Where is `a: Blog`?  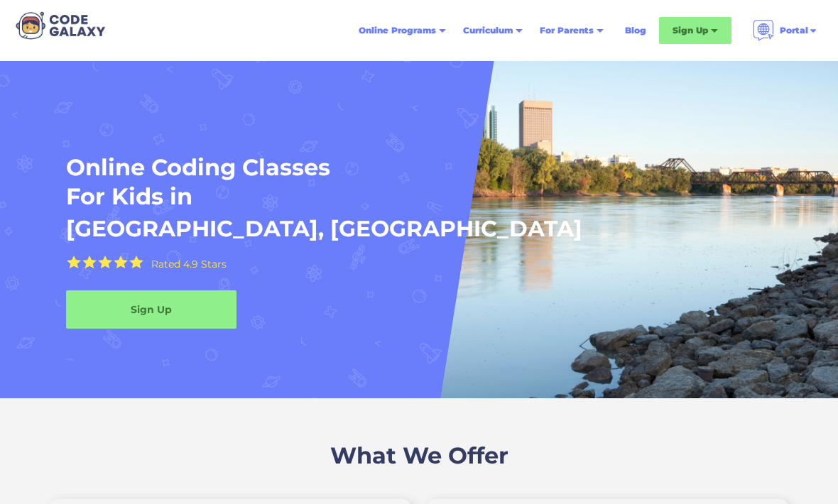 a: Blog is located at coordinates (635, 30).